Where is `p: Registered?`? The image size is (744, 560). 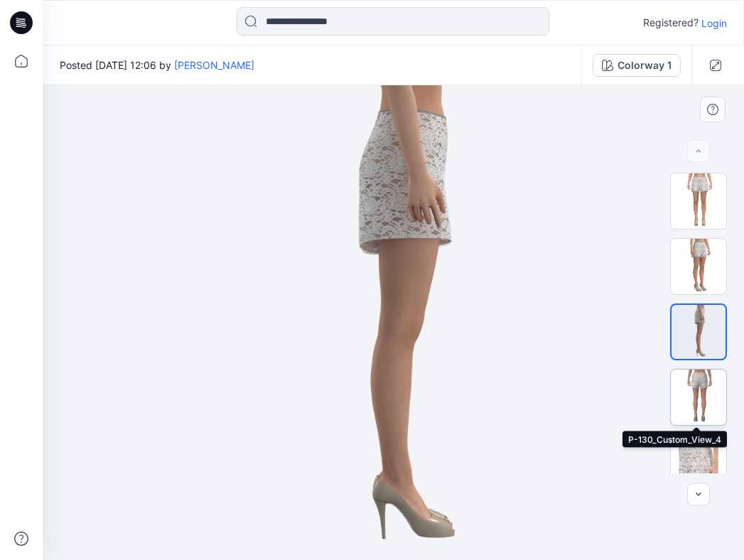 p: Registered? is located at coordinates (671, 23).